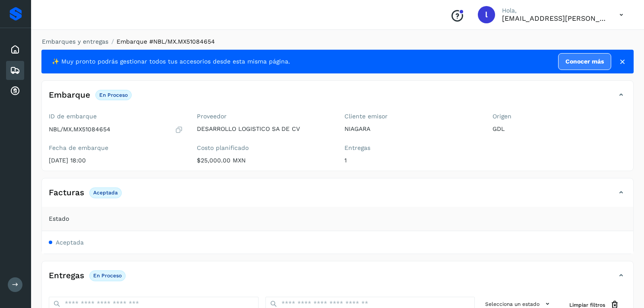  What do you see at coordinates (411, 148) in the screenshot?
I see `label: Entregas` at bounding box center [411, 148].